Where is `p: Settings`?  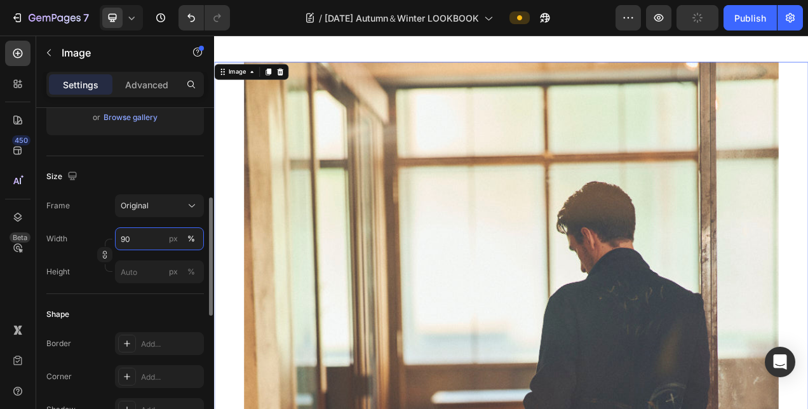 p: Settings is located at coordinates (81, 85).